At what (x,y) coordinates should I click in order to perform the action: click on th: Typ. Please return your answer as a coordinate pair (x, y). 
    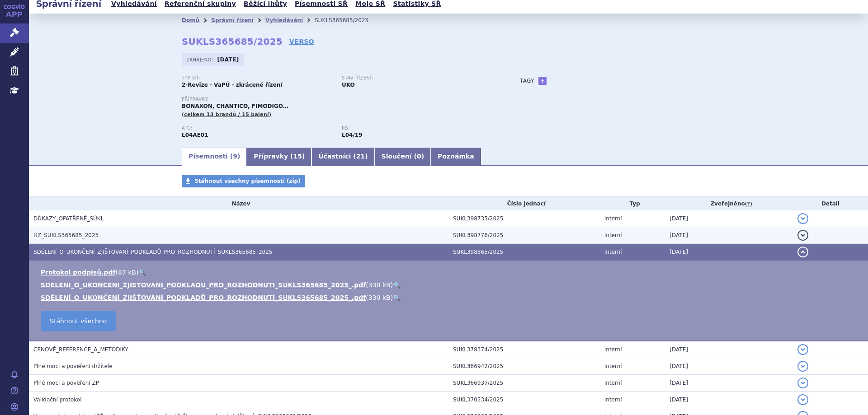
    Looking at the image, I should click on (632, 204).